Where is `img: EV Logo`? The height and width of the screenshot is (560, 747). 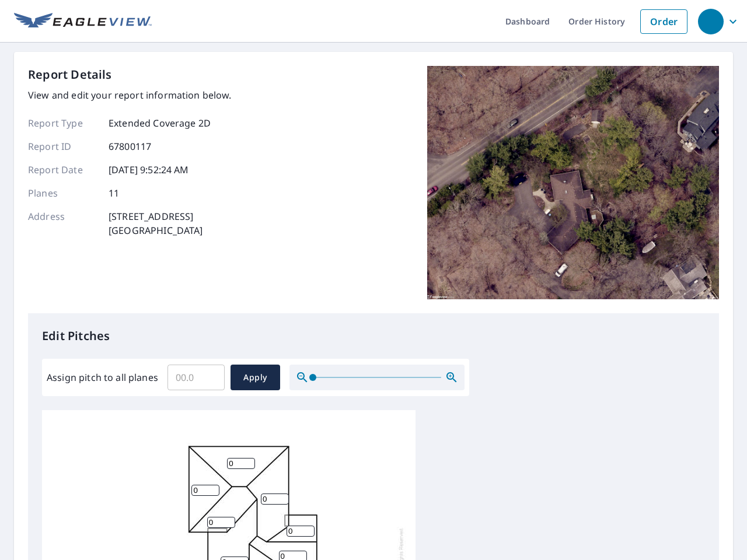 img: EV Logo is located at coordinates (83, 21).